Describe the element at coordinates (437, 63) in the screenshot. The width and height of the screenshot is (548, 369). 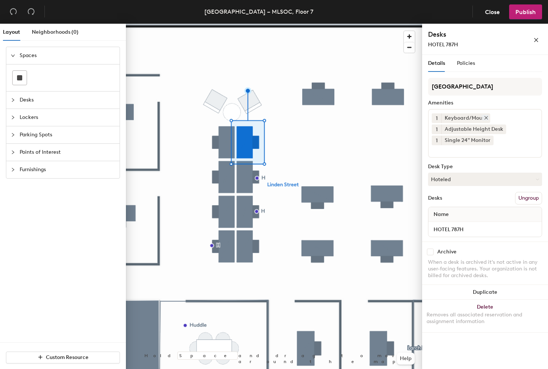
I see `span: Details` at that location.